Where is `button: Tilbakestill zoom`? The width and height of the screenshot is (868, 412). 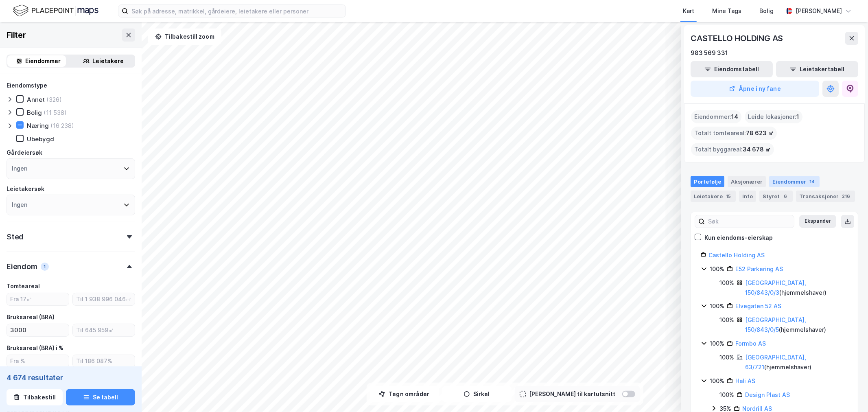
button: Tilbakestill zoom is located at coordinates (185, 36).